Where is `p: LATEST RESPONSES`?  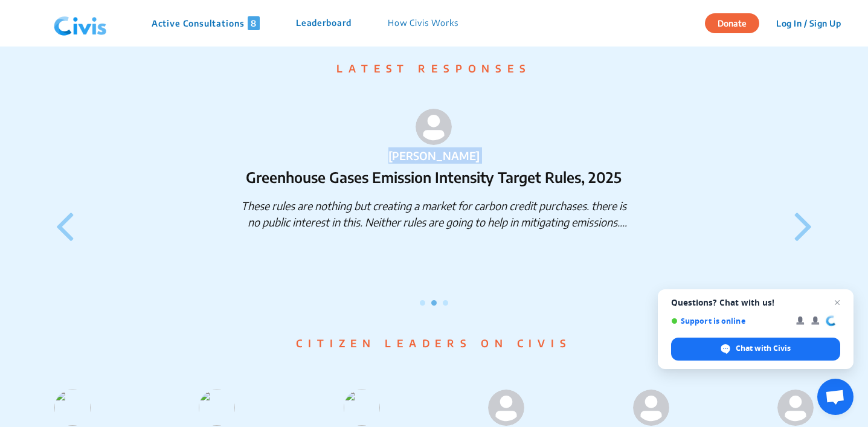
p: LATEST RESPONSES is located at coordinates (434, 69).